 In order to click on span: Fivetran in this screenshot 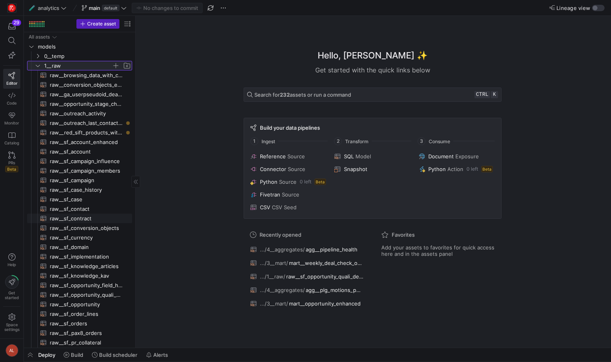, I will do `click(270, 195)`.